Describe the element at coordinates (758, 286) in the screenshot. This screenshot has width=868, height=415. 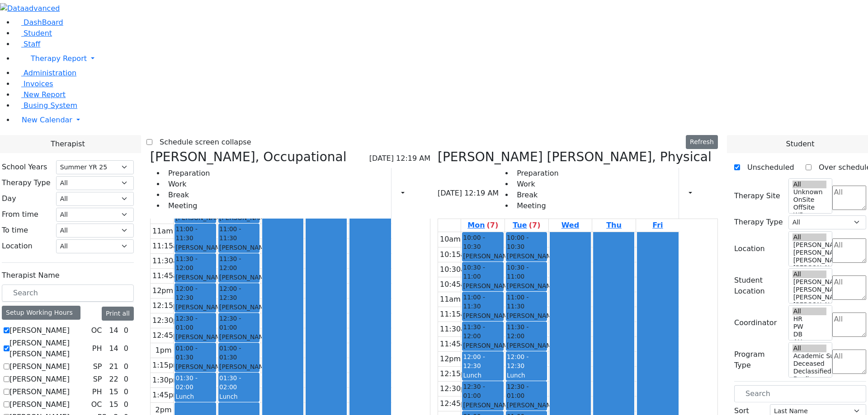
I see `label: Student Location` at that location.